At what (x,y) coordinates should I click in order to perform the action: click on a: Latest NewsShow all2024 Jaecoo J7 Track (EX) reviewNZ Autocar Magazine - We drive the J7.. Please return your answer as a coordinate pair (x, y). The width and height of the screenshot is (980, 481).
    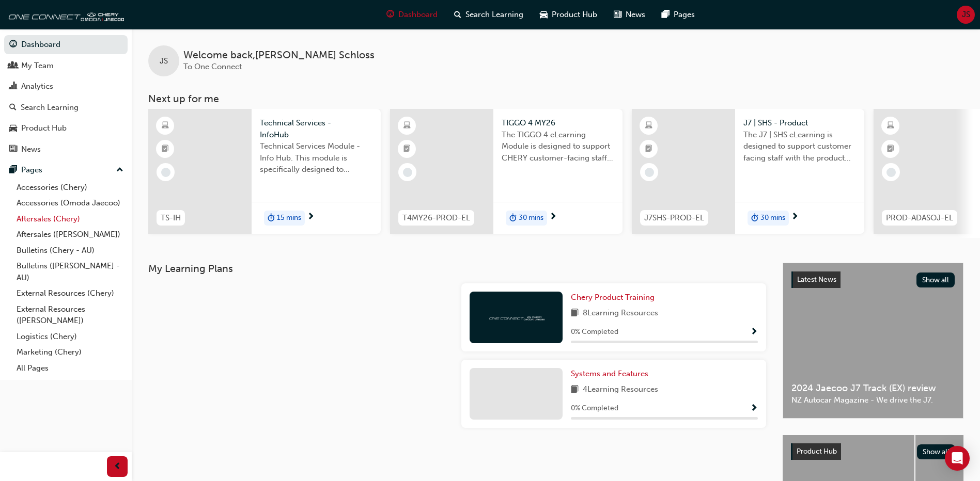
    Looking at the image, I should click on (873, 341).